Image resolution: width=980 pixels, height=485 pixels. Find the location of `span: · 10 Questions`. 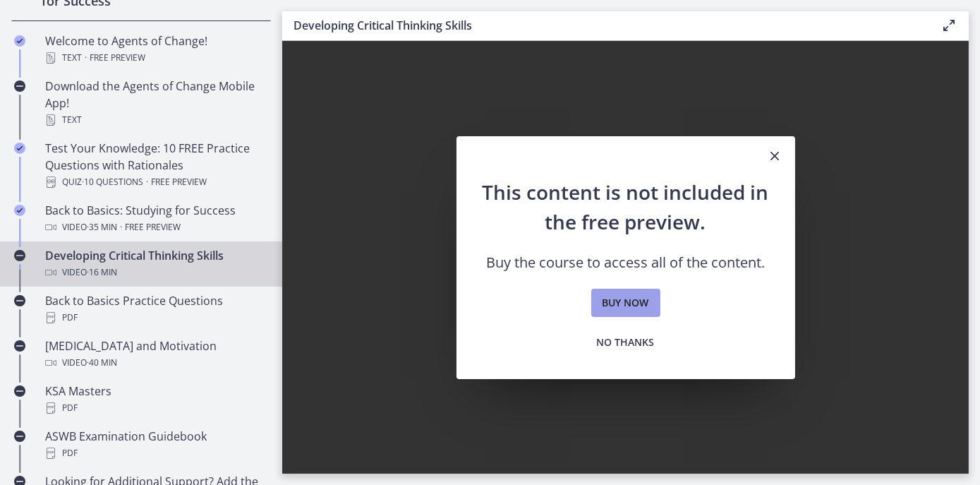

span: · 10 Questions is located at coordinates (112, 183).